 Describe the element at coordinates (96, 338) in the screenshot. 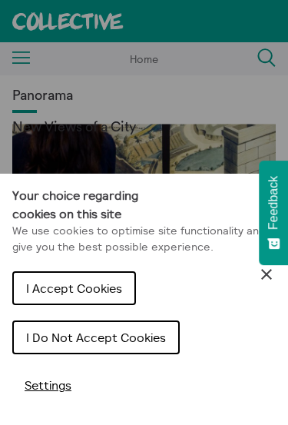

I see `button: I Do Not Accept Cookies` at that location.